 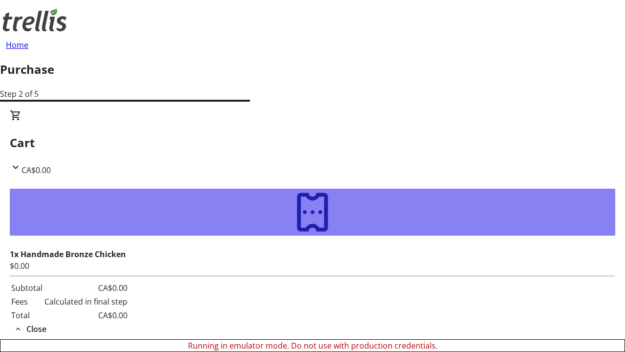 I want to click on span: CA$0.00, so click(x=36, y=170).